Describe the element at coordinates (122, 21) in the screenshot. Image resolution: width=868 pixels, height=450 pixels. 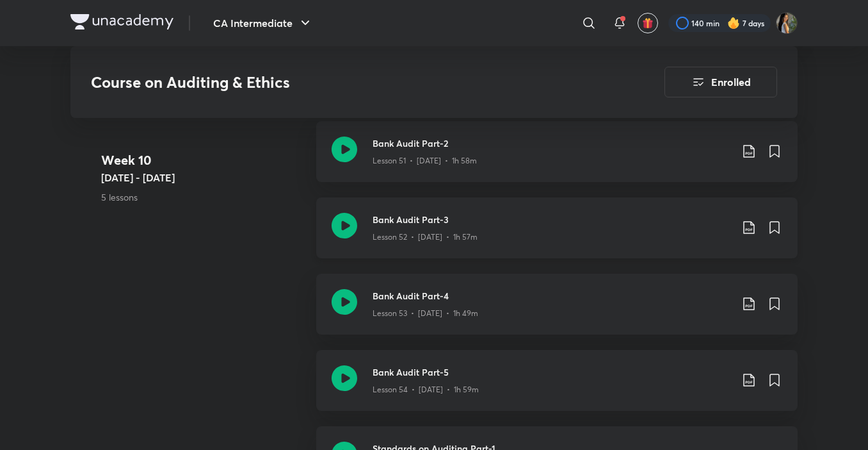
I see `img: Company Logo` at that location.